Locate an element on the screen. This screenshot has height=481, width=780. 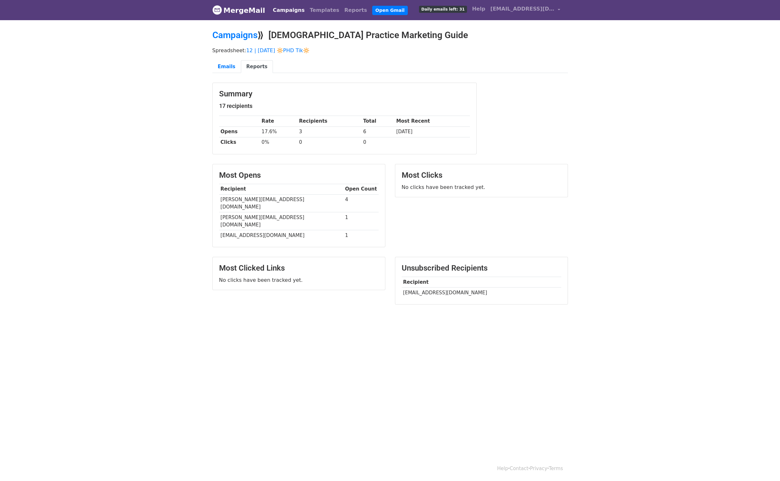
h3: Unsubscribed Recipients is located at coordinates (481, 268).